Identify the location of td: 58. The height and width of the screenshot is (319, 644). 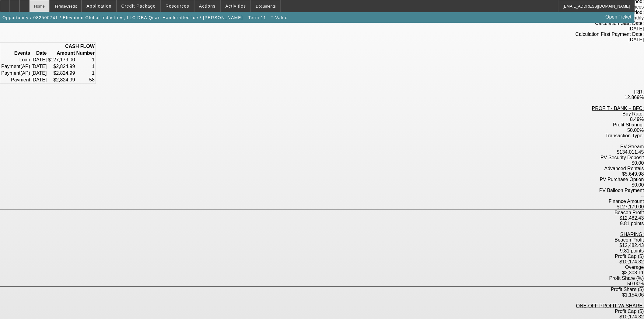
(85, 80).